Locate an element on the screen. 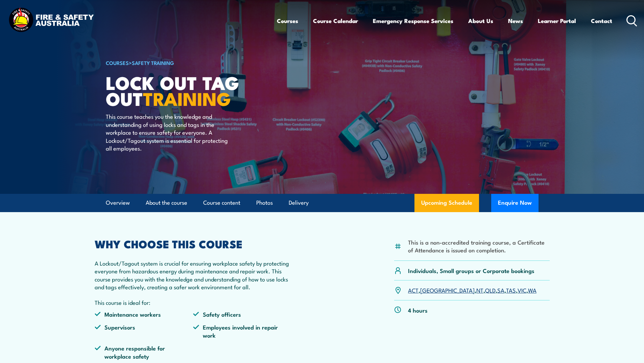 This screenshot has height=363, width=644. a: Upcoming Schedule is located at coordinates (447, 203).